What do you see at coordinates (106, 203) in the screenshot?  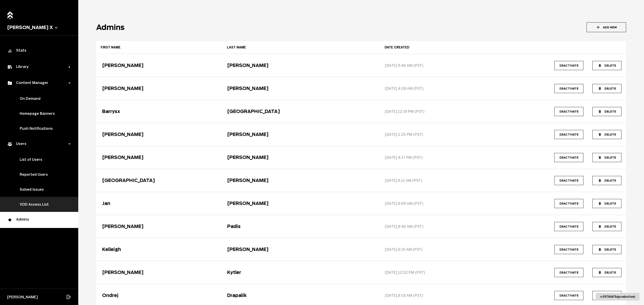 I see `div: Jan` at bounding box center [106, 203].